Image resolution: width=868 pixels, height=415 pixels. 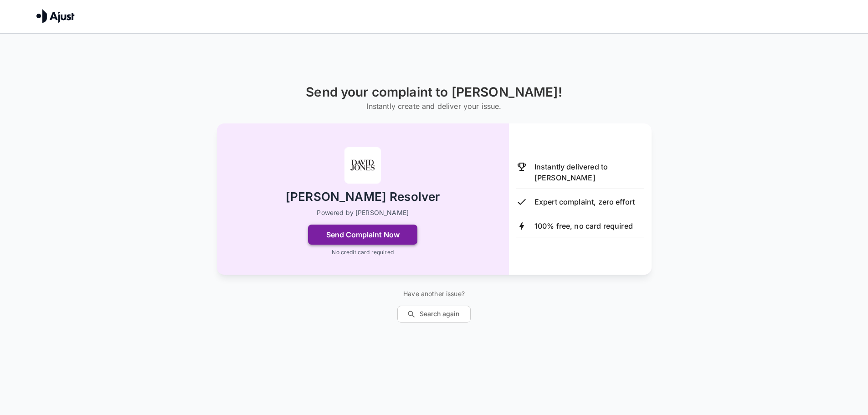 What do you see at coordinates (56, 16) in the screenshot?
I see `img: Ajust` at bounding box center [56, 16].